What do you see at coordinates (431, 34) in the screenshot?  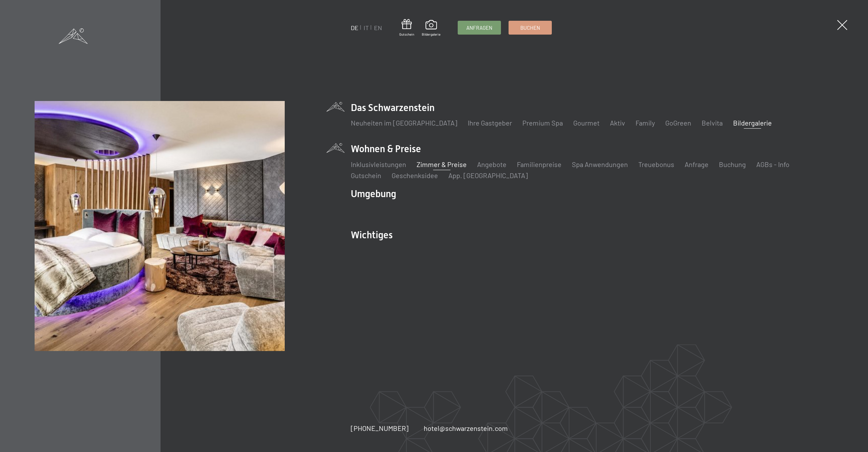 I see `span: Bildergalerie` at bounding box center [431, 34].